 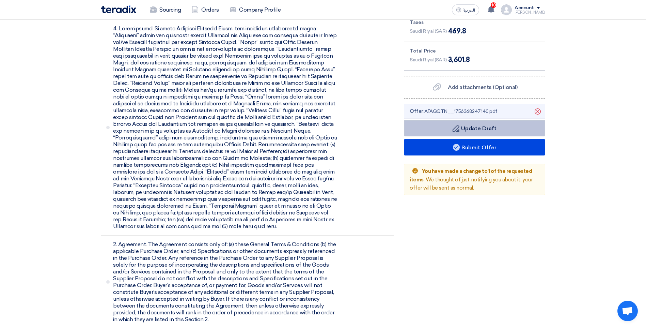 I want to click on a: Orders, so click(x=205, y=10).